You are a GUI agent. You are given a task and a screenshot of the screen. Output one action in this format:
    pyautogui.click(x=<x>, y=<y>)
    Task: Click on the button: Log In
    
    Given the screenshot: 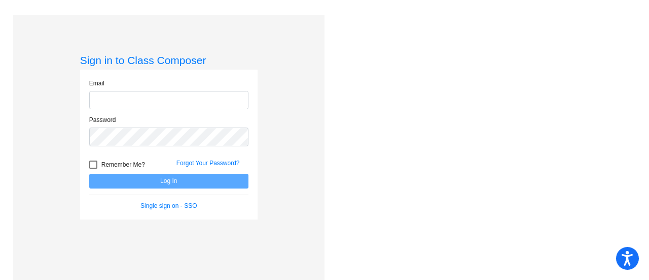 What is the action you would take?
    pyautogui.click(x=169, y=181)
    